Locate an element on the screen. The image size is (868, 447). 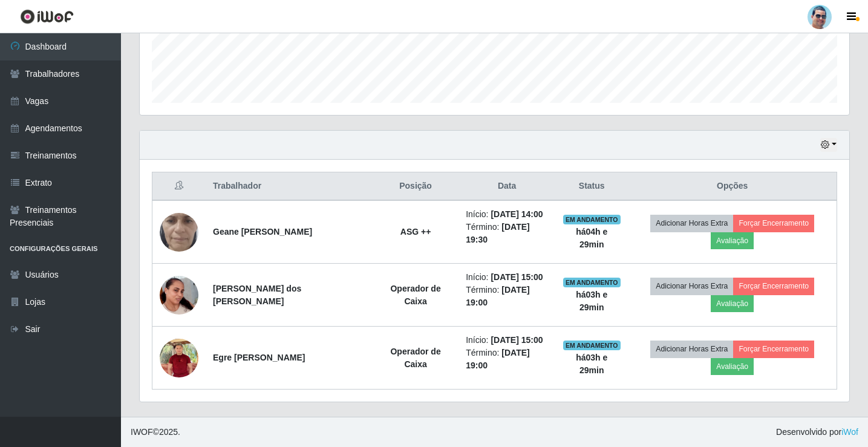
th: Data is located at coordinates (506, 186).